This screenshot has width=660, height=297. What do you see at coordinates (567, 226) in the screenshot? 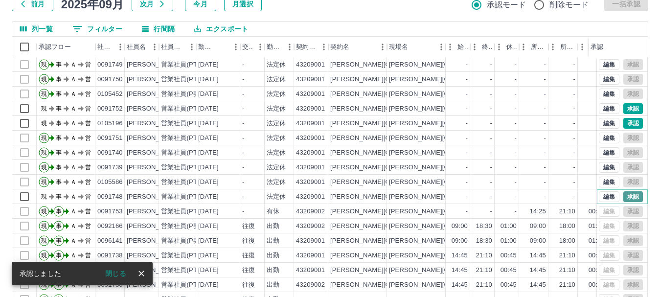
I see `div: 18:00` at bounding box center [567, 226].